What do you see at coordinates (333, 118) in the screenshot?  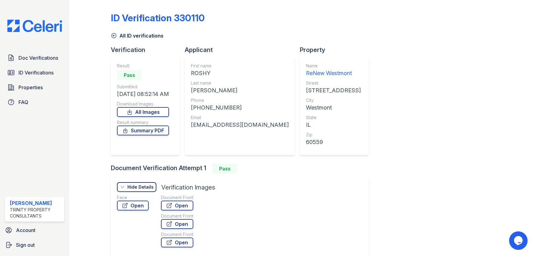 I see `div: State` at bounding box center [333, 118].